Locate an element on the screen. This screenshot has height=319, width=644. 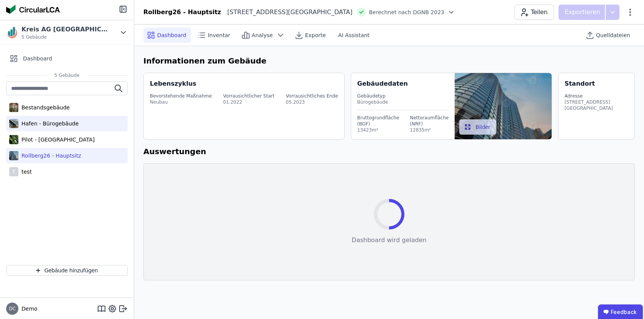
img: Kreis AG Germany is located at coordinates (12, 33).